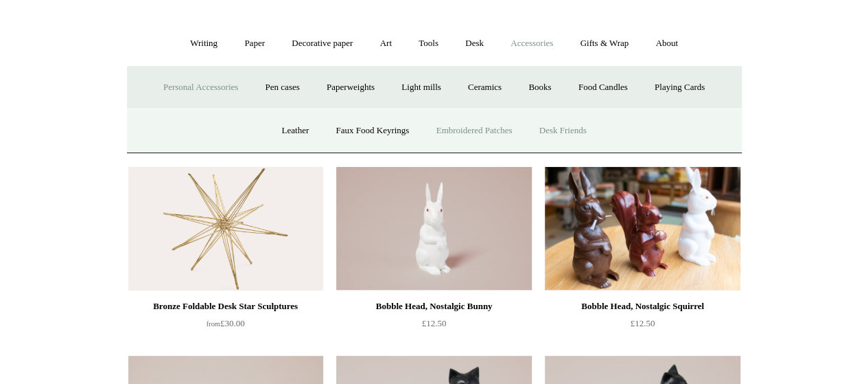 The image size is (868, 384). I want to click on div: Bobble Head, Nostalgic Bunny, so click(434, 306).